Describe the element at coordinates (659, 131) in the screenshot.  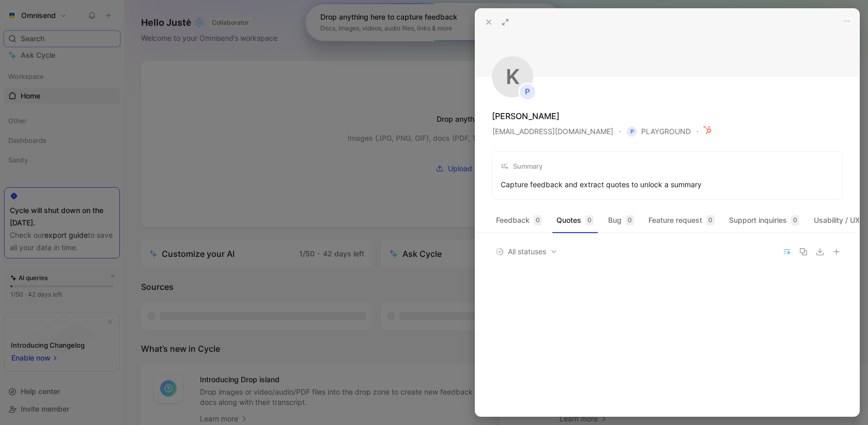
I see `button: PPLAYGROUND` at that location.